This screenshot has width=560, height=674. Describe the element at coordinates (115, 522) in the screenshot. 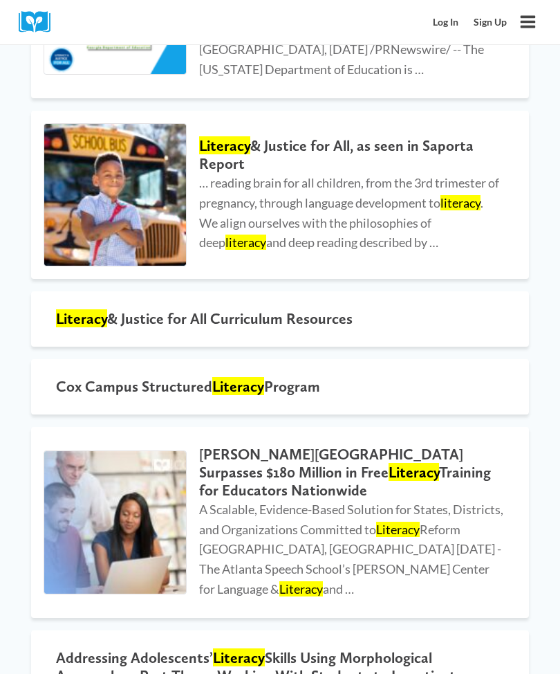

I see `img: Cox Campus Surpasses $180 Million in Free Literacy Training for Educators Nationwide` at that location.